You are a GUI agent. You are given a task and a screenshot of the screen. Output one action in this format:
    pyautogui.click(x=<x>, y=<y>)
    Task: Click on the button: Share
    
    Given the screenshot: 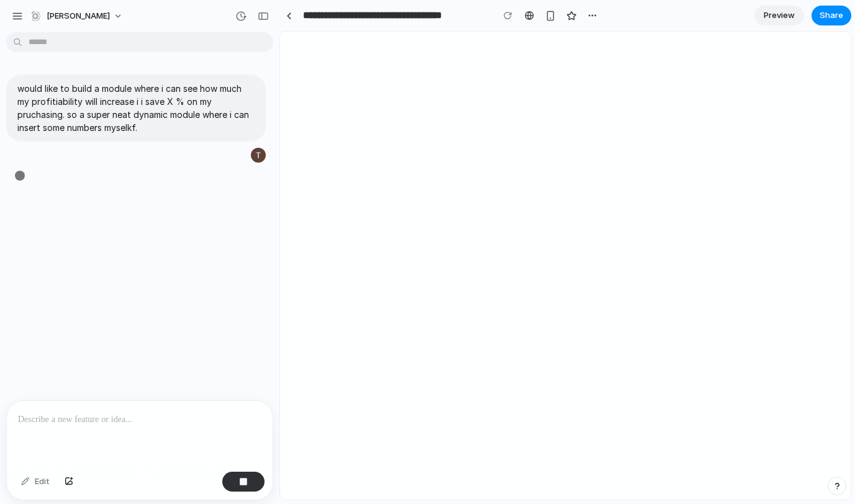 What is the action you would take?
    pyautogui.click(x=831, y=15)
    